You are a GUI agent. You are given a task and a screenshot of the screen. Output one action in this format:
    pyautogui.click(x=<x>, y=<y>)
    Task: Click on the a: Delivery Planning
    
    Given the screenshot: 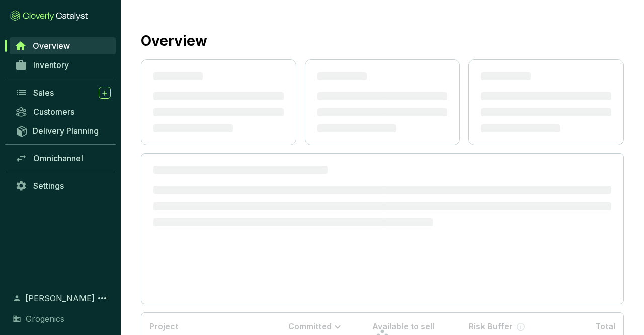 What is the action you would take?
    pyautogui.click(x=63, y=130)
    